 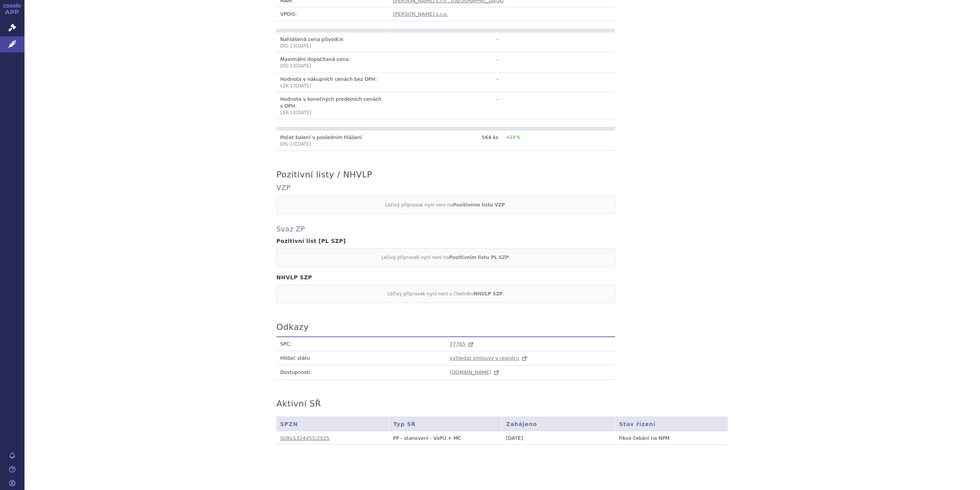 I want to click on h4: NHVLP SZP, so click(x=502, y=277).